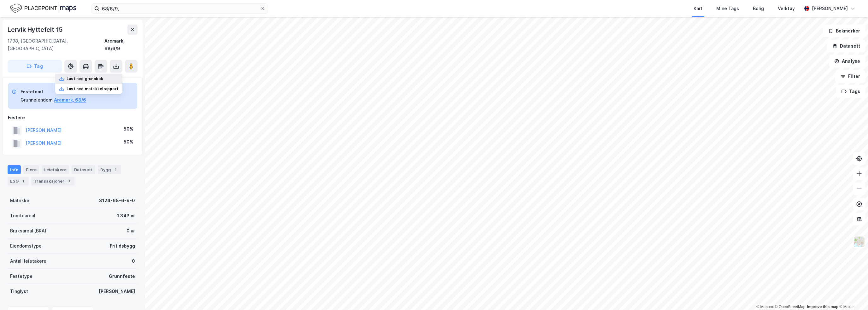 Image resolution: width=868 pixels, height=310 pixels. What do you see at coordinates (21, 276) in the screenshot?
I see `div: Festetype` at bounding box center [21, 276].